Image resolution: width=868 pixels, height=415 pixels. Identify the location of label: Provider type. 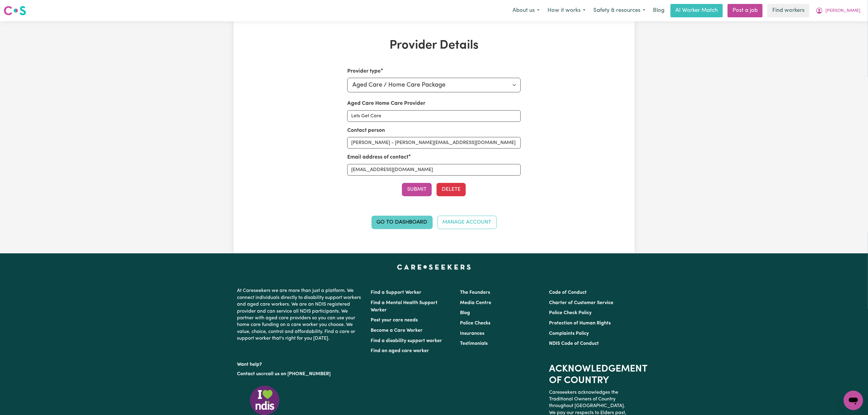
(364, 71).